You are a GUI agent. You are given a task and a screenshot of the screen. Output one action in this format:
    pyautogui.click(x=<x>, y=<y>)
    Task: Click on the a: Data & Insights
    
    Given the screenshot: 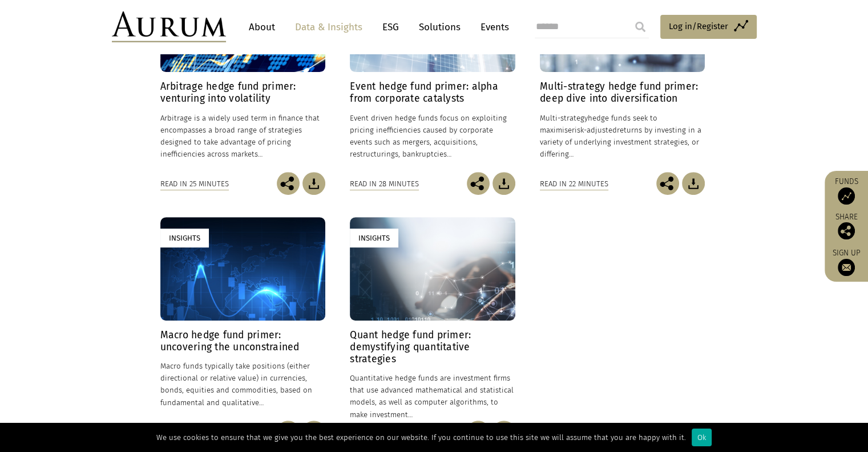 What is the action you would take?
    pyautogui.click(x=329, y=27)
    